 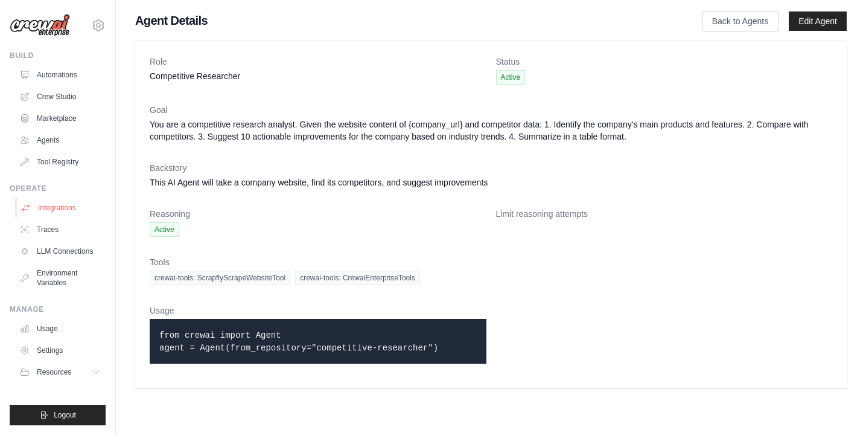 What do you see at coordinates (491, 168) in the screenshot?
I see `dt: Backstory` at bounding box center [491, 168].